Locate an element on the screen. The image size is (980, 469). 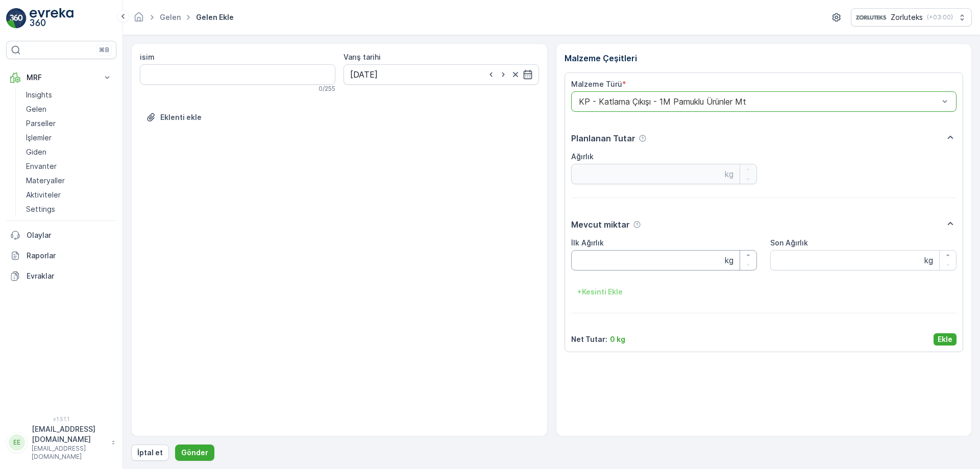
img: 6-1-9-3_wQBzyll.png is located at coordinates (870, 17).